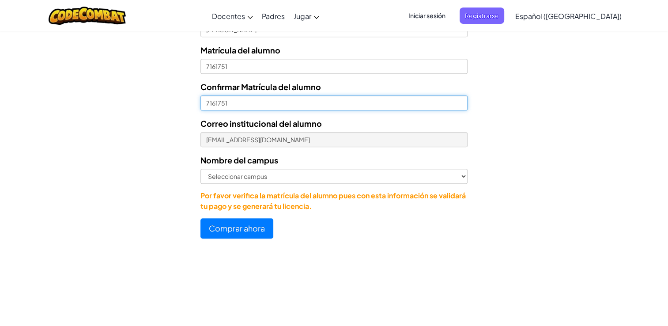 This screenshot has height=326, width=668. Describe the element at coordinates (260, 87) in the screenshot. I see `label: Confirmar Matrícula del alumno` at that location.